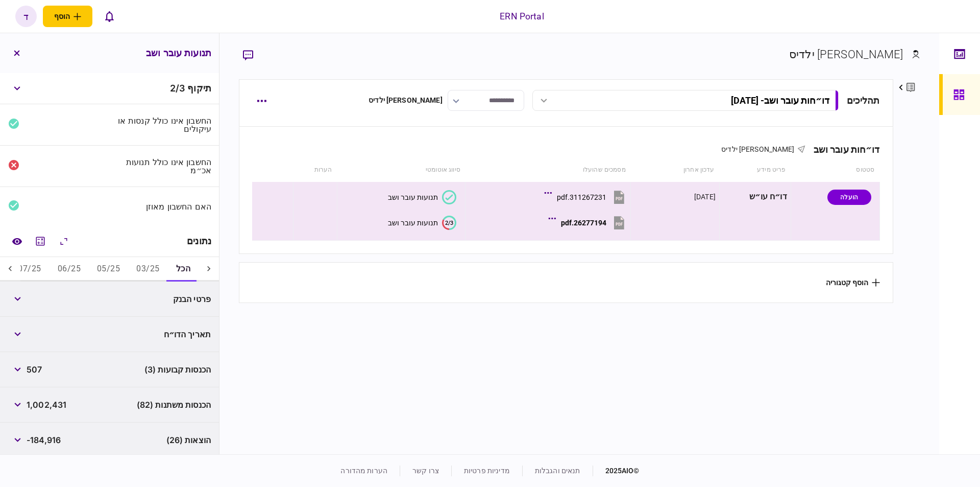 The width and height of the screenshot is (980, 487). What do you see at coordinates (199, 88) in the screenshot?
I see `span: תיקוף` at bounding box center [199, 88].